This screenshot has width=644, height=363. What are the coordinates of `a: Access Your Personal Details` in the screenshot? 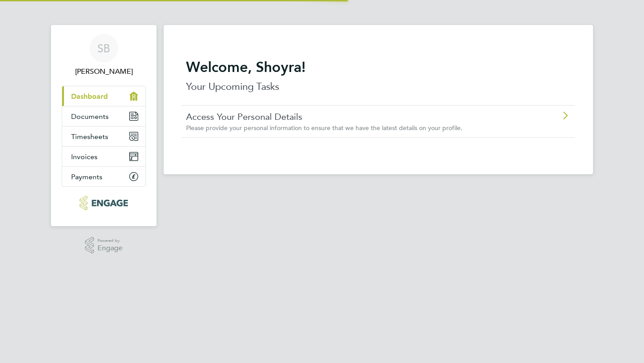 It's located at (353, 117).